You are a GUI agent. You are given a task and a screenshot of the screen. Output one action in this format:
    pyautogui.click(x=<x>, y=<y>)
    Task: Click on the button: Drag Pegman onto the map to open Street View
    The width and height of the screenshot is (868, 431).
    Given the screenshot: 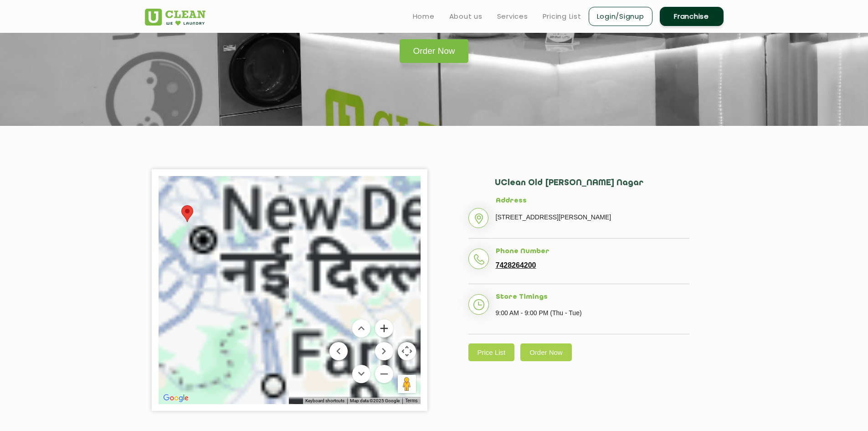 What is the action you would take?
    pyautogui.click(x=407, y=384)
    